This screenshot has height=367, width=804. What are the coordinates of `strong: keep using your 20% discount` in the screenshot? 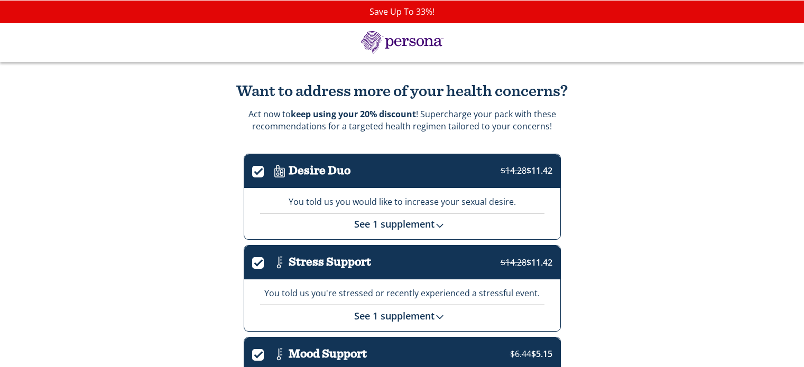 It's located at (353, 114).